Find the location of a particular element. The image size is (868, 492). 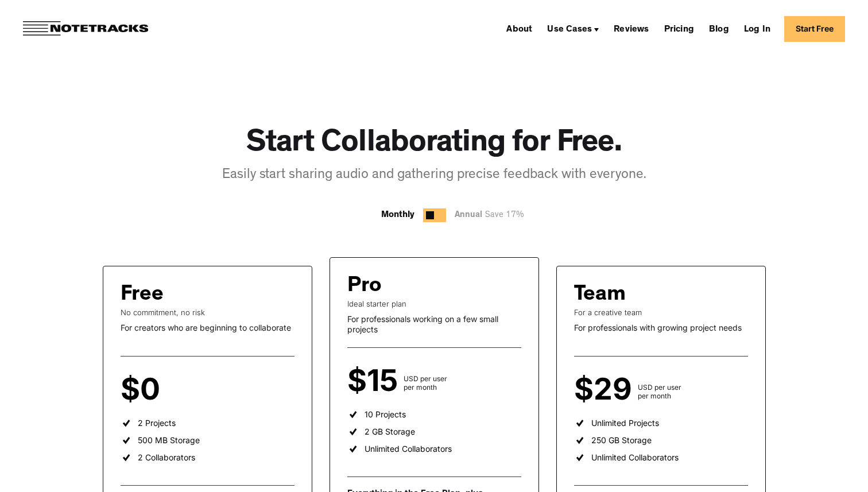

a: Pricing is located at coordinates (679, 29).